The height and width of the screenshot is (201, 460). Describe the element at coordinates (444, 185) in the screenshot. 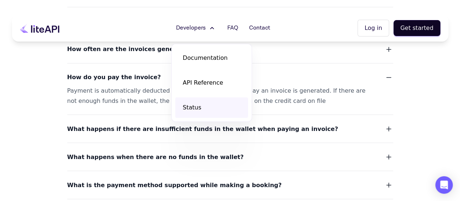

I see `div: Open Intercom Messenger` at that location.